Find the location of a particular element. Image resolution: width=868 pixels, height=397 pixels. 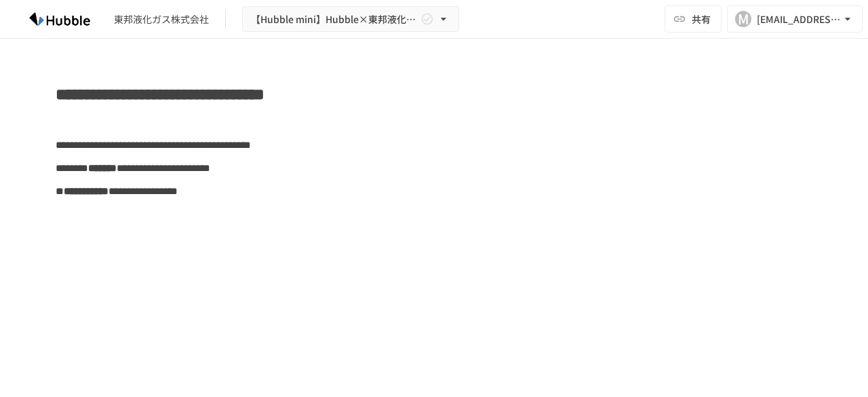

button: 共有 is located at coordinates (693, 19).